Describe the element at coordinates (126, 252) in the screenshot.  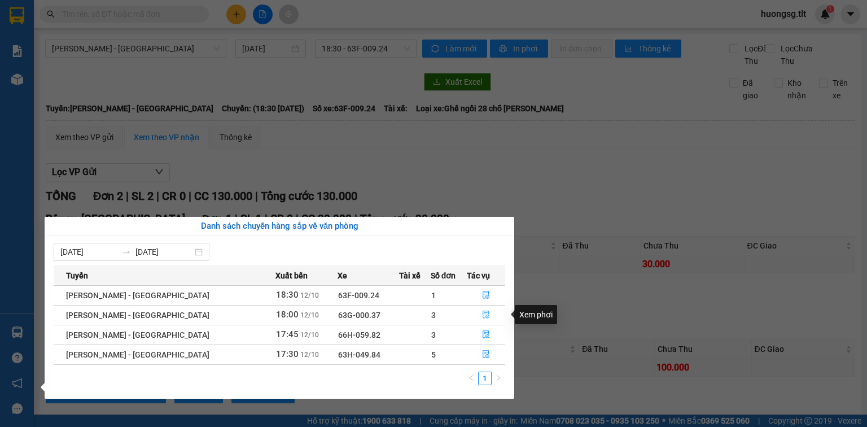
I see `span: swap-right` at that location.